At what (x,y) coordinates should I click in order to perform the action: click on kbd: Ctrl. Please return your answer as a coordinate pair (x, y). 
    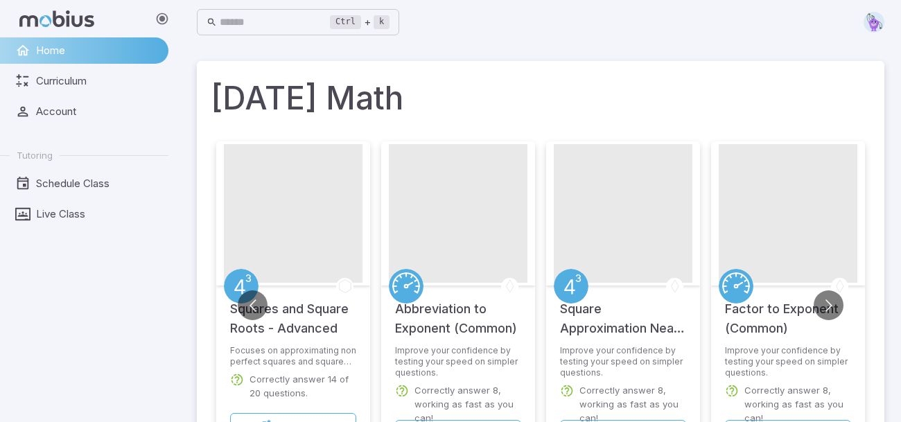
    Looking at the image, I should click on (345, 22).